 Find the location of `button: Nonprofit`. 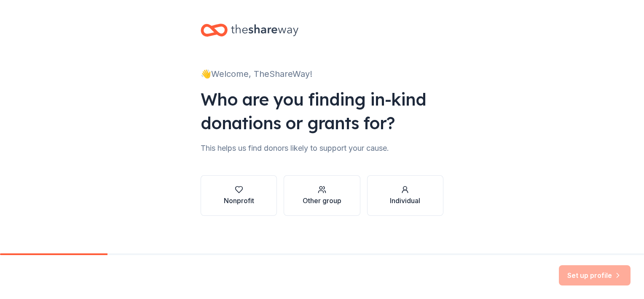

button: Nonprofit is located at coordinates (238, 195).